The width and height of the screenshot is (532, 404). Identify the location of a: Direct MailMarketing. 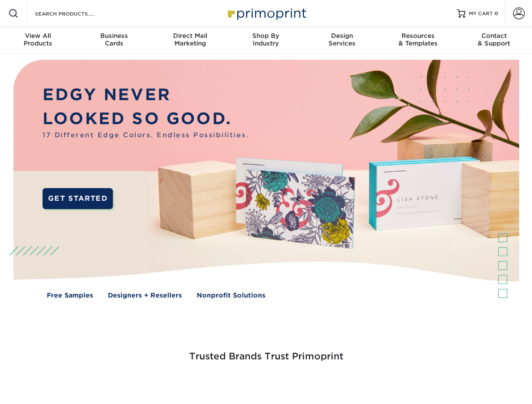
(190, 40).